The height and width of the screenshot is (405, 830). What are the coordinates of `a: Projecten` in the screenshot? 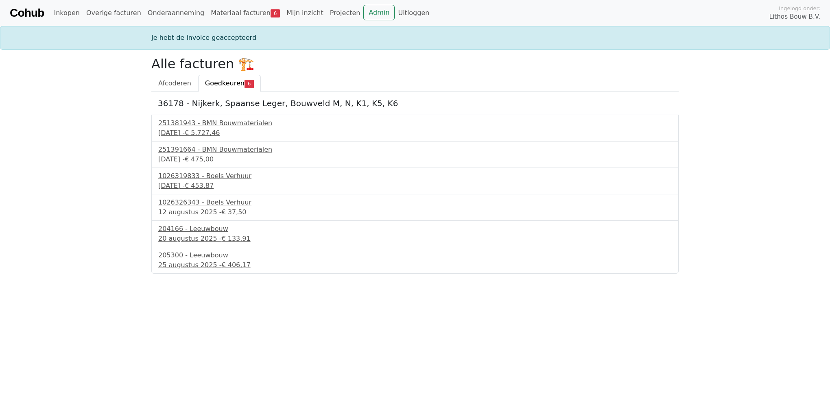 It's located at (345, 13).